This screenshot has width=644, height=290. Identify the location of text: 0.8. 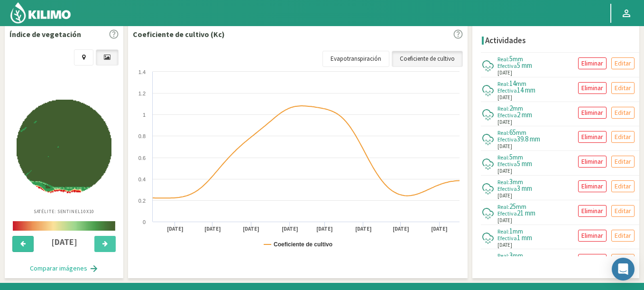
(142, 136).